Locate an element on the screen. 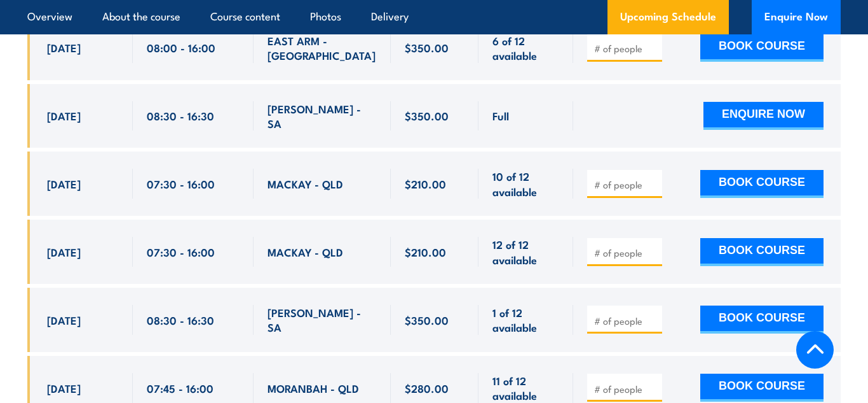 This screenshot has height=403, width=868. span: 6 of 12 available is located at coordinates (526, 47).